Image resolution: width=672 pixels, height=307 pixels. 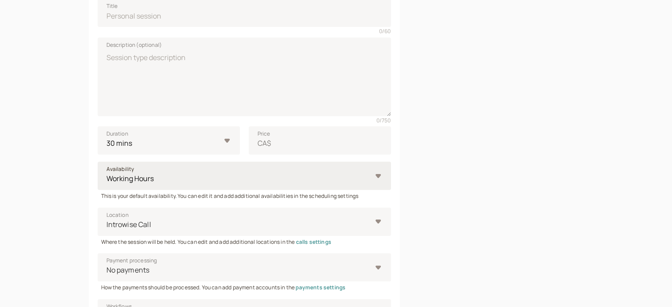 I want to click on textarea: Description (optional), so click(x=244, y=77).